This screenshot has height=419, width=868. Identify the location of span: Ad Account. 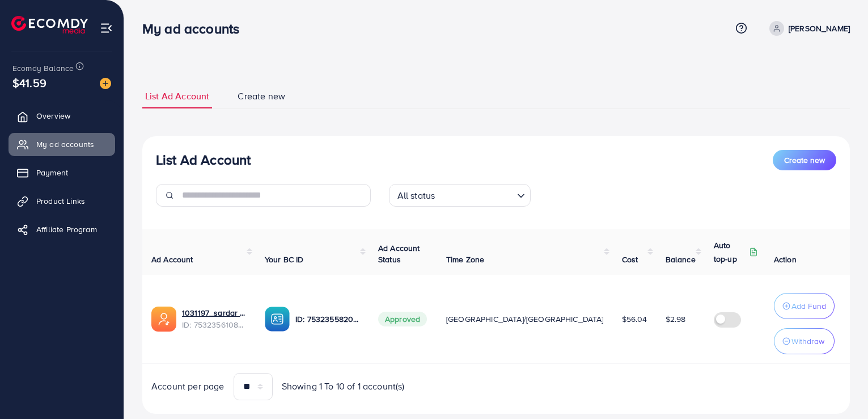
(173, 260).